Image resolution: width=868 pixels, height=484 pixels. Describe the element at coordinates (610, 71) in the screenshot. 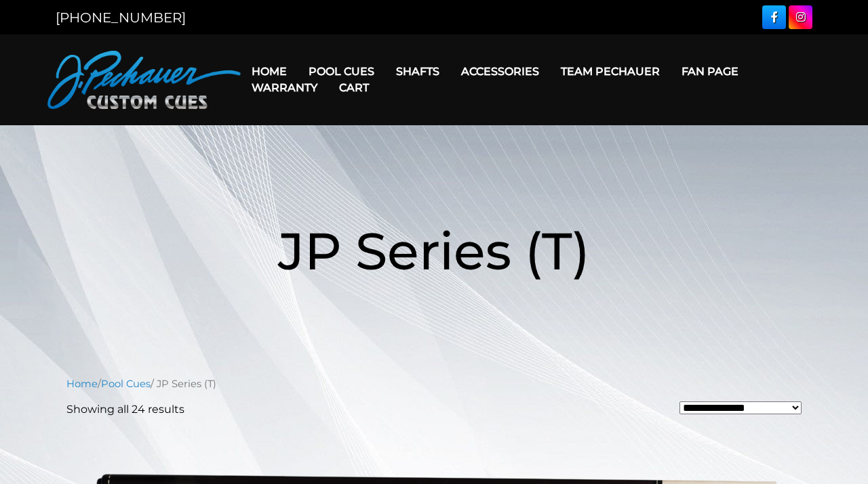

I see `a: Team Pechauer` at that location.